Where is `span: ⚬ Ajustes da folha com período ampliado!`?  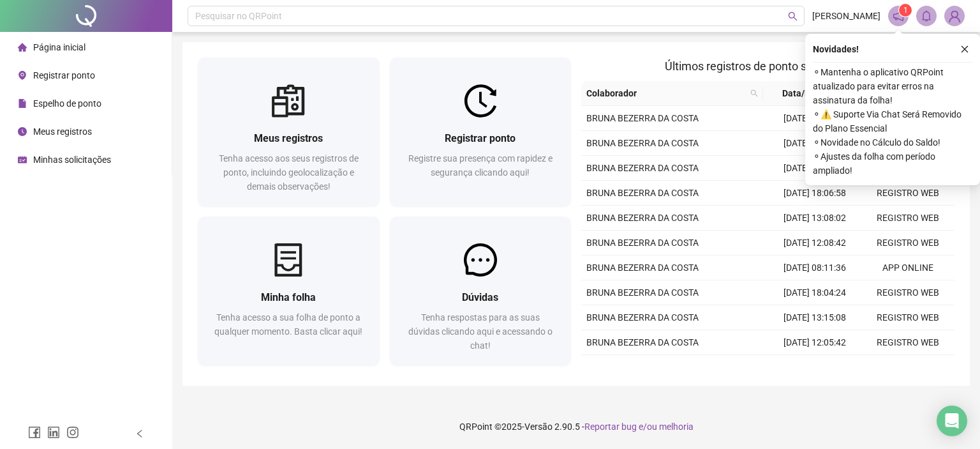 span: ⚬ Ajustes da folha com período ampliado! is located at coordinates (893, 164).